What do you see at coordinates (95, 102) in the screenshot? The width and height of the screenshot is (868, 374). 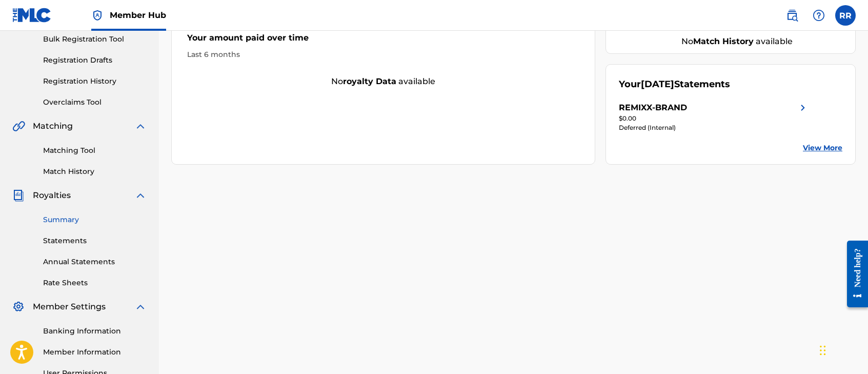 I see `a: Overclaims Tool` at bounding box center [95, 102].